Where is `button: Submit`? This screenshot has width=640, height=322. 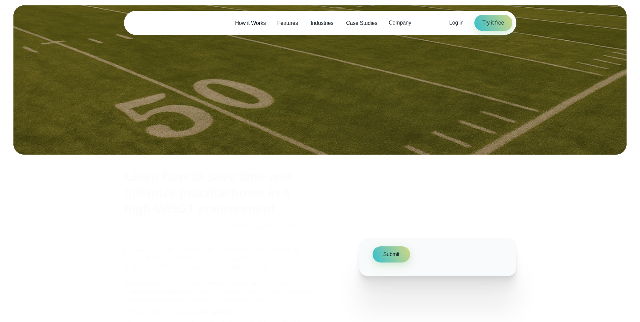 button: Submit is located at coordinates (391, 254).